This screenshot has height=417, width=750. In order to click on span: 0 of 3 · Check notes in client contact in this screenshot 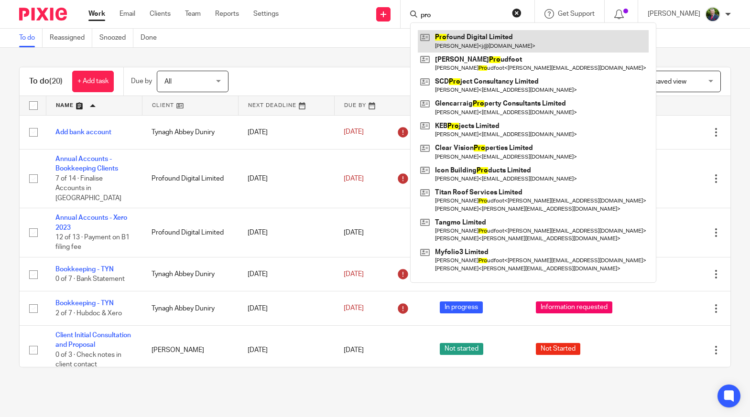, I will do `click(88, 360)`.